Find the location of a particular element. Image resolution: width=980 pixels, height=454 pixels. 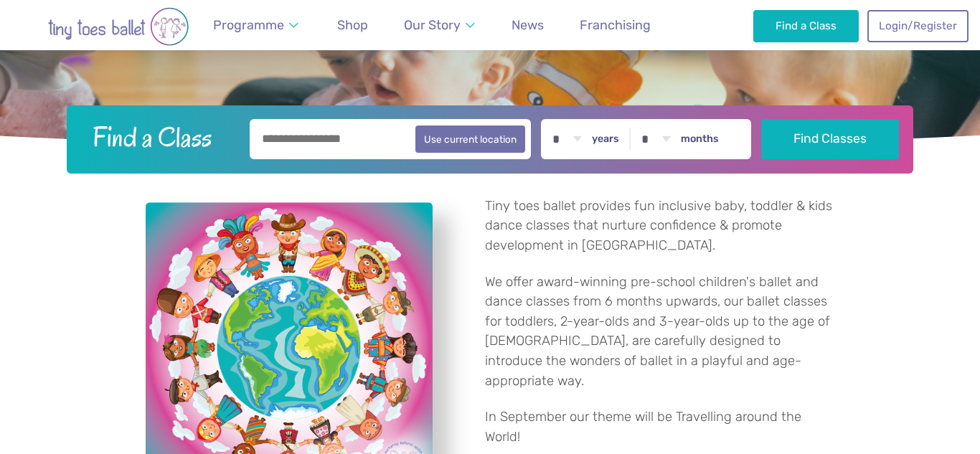

label: months is located at coordinates (700, 140).